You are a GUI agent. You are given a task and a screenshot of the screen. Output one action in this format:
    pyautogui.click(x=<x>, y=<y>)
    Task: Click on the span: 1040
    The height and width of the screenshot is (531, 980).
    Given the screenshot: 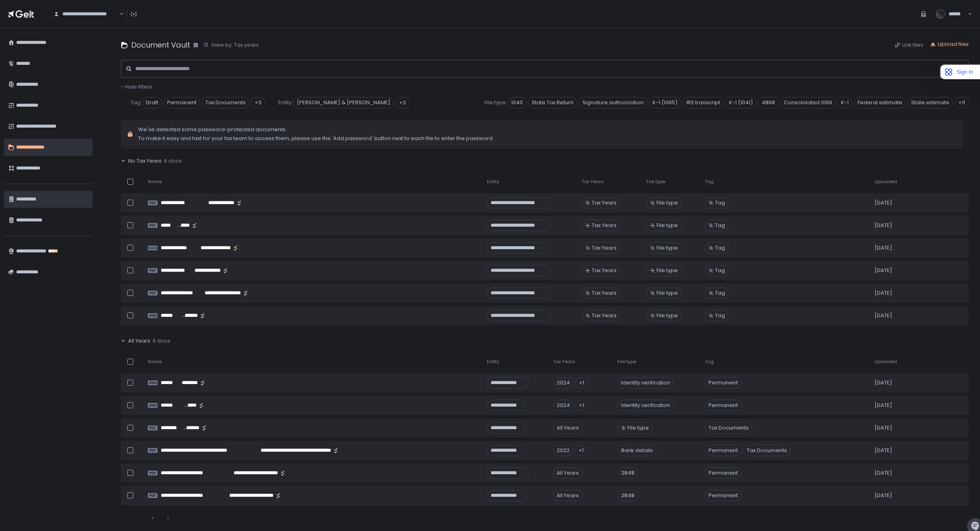 What is the action you would take?
    pyautogui.click(x=516, y=103)
    